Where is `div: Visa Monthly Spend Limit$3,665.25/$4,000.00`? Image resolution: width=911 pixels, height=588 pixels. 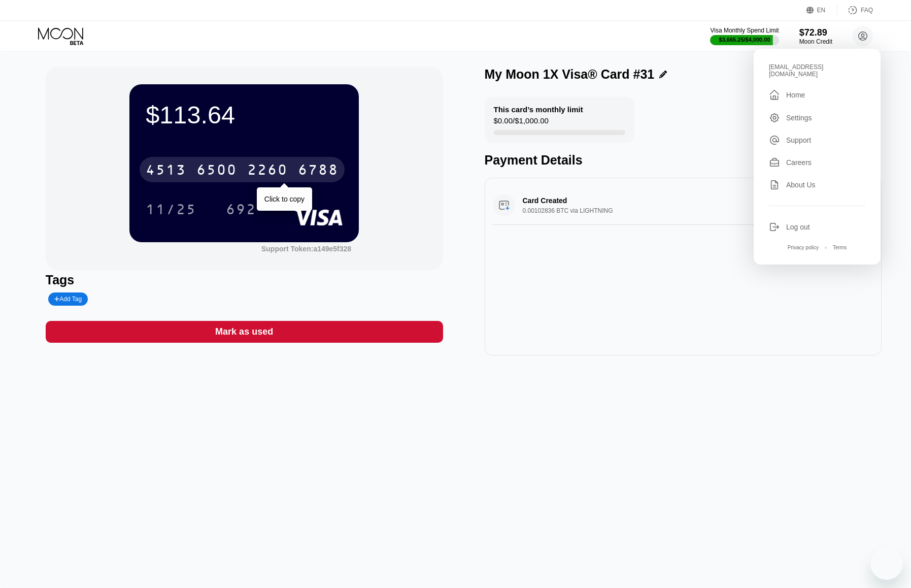
div: Visa Monthly Spend Limit$3,665.25/$4,000.00 is located at coordinates (744, 36).